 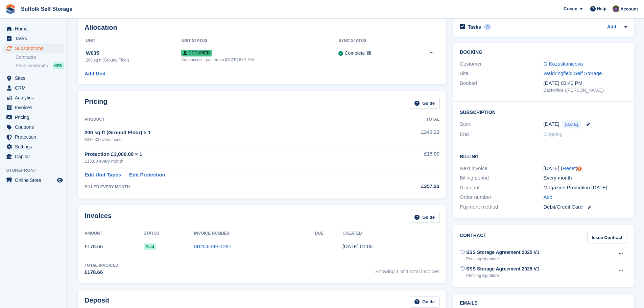 What do you see at coordinates (229, 187) in the screenshot?
I see `div: BILLED EVERY MONTH` at bounding box center [229, 187].